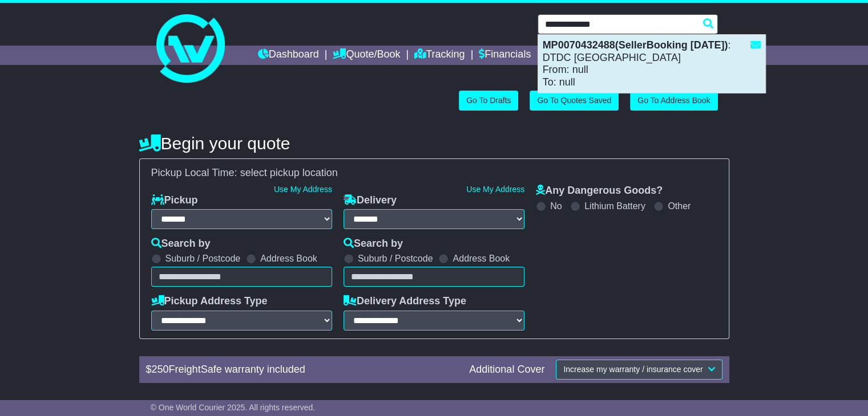 The height and width of the screenshot is (416, 868). Describe the element at coordinates (639, 369) in the screenshot. I see `button: Increase my warranty / insurance cover` at that location.